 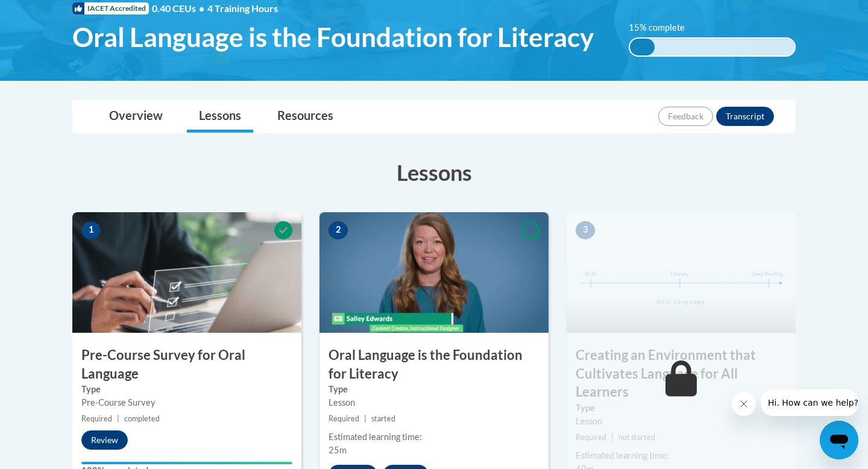 I want to click on a: Overview, so click(x=136, y=116).